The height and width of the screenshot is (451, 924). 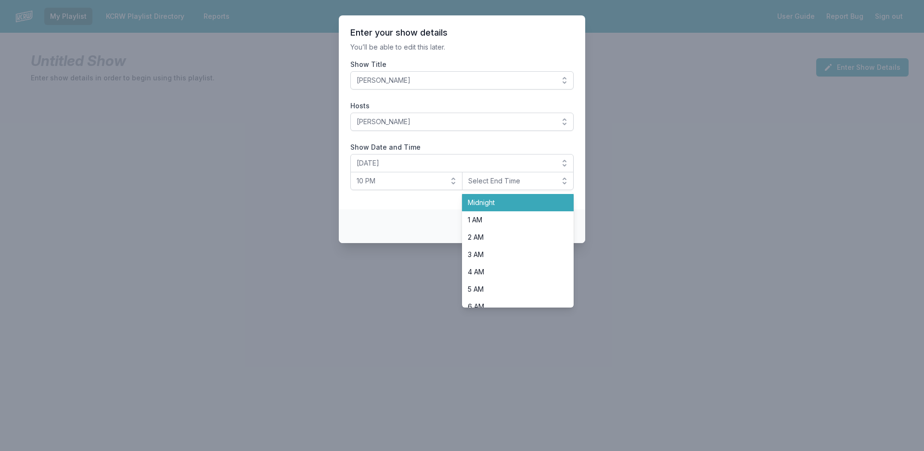 I want to click on label: Show Title, so click(x=462, y=64).